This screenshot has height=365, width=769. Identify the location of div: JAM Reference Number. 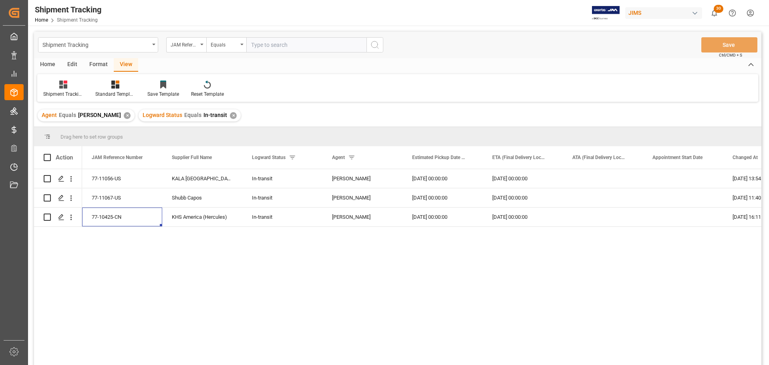
(184, 44).